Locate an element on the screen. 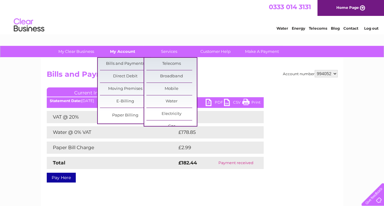 The image size is (384, 206). td: VAT @ 20% is located at coordinates (112, 117).